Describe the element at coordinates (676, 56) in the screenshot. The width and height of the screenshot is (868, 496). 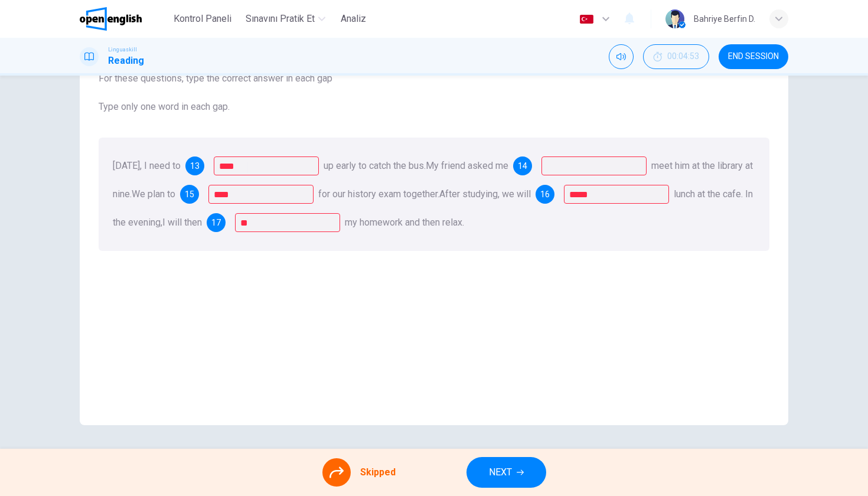
I see `div: Hide` at that location.